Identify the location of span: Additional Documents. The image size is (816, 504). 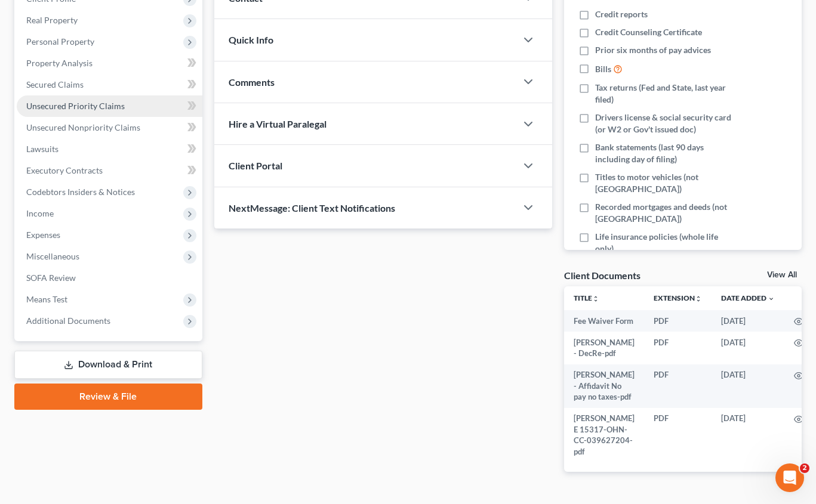
(68, 320).